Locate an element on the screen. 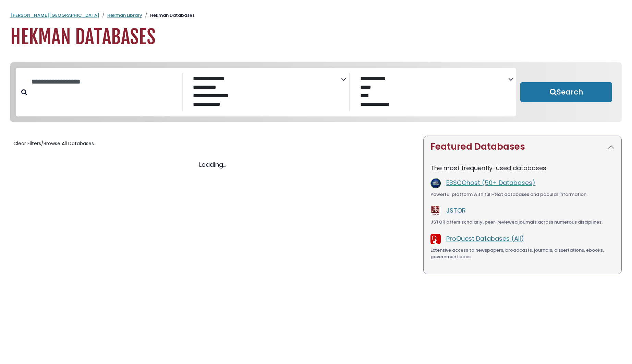 The width and height of the screenshot is (632, 364). h1: Hekman Databases is located at coordinates (316, 37).